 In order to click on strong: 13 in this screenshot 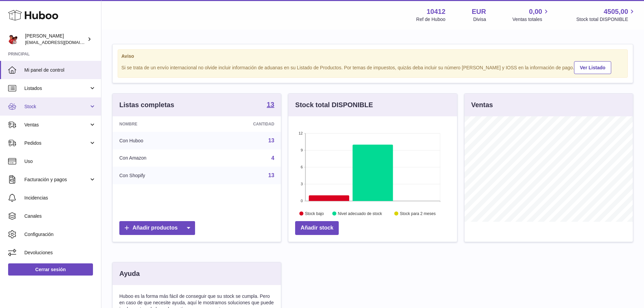, I will do `click(271, 104)`.